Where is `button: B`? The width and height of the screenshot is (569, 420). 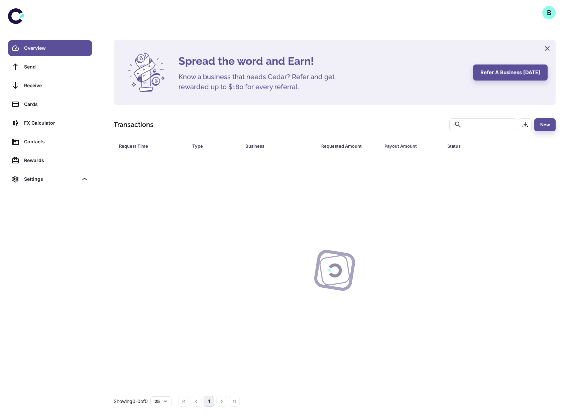 button: B is located at coordinates (549, 13).